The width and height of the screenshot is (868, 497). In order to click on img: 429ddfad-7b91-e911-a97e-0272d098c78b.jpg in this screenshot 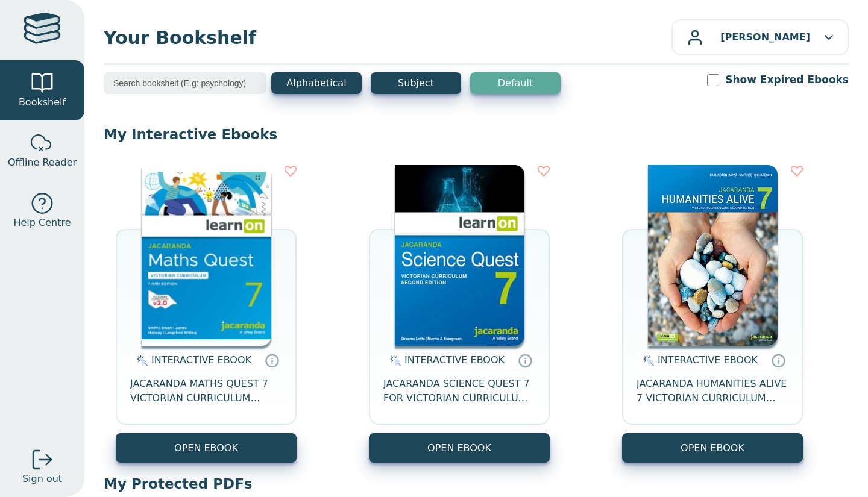, I will do `click(713, 255)`.